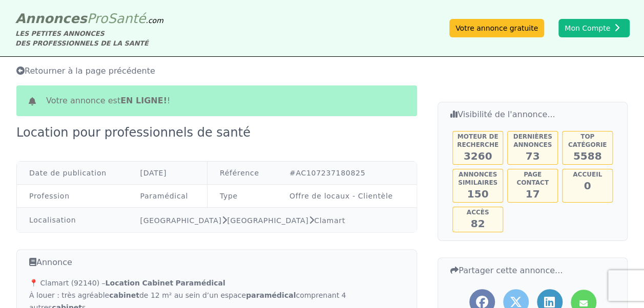  I want to click on td: #AC107237180825, so click(347, 173).